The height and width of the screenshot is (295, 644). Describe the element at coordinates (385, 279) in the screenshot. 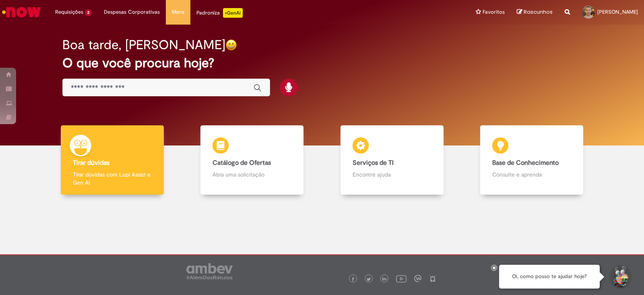

I see `img: logo_footer_linkedin.png` at that location.